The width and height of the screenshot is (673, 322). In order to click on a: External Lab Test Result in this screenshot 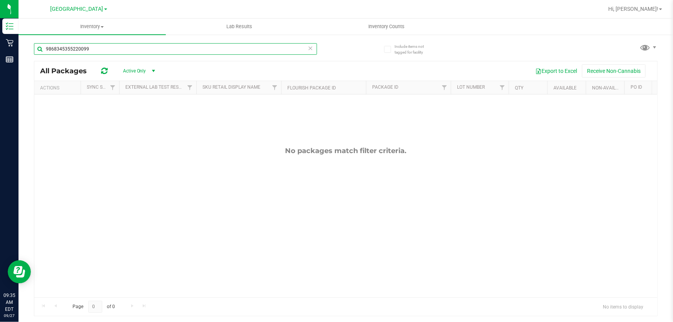, I will do `click(155, 87)`.